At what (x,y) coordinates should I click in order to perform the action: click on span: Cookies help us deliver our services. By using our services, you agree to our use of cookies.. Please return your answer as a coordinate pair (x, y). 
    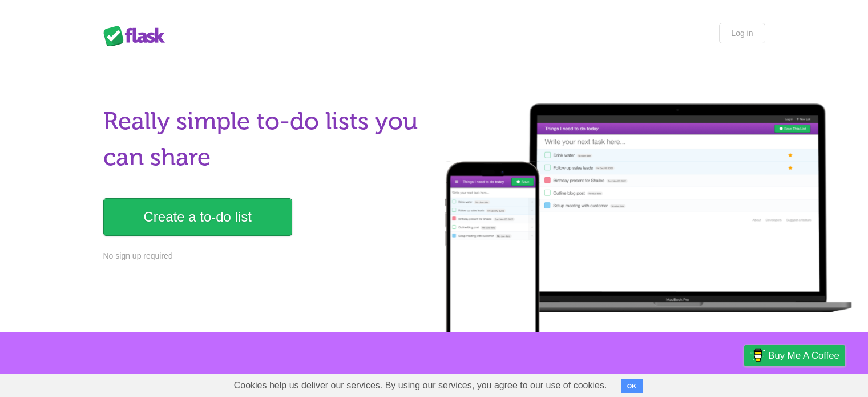
    Looking at the image, I should click on (421, 385).